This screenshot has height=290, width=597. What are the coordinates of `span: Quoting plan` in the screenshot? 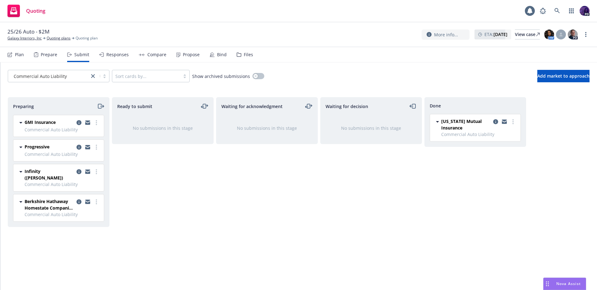 It's located at (86, 38).